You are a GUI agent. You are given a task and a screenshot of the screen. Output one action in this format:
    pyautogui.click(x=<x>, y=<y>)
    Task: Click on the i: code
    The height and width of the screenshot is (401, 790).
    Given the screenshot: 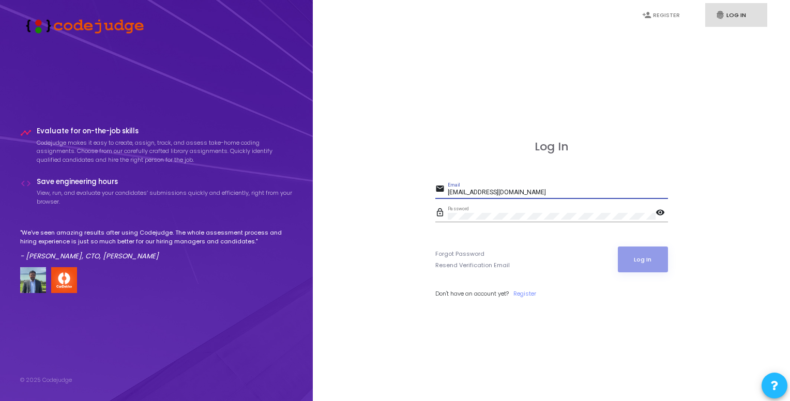 What is the action you would take?
    pyautogui.click(x=26, y=183)
    